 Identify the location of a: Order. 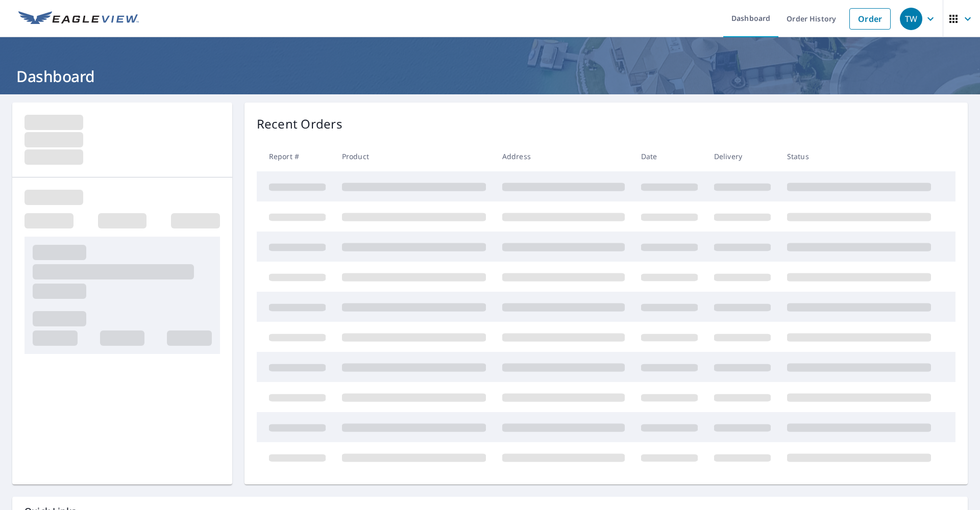
(870, 19).